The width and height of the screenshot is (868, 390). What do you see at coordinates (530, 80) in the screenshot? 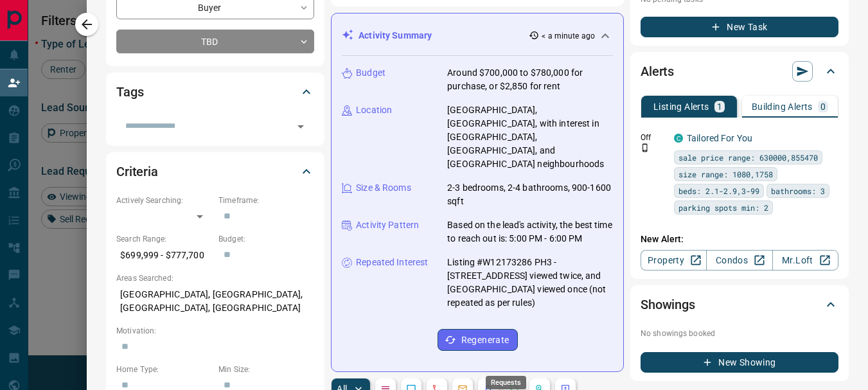
I see `p: Around $700,000 to $780,000 for purchase, or $2,850 for rent` at bounding box center [530, 80].